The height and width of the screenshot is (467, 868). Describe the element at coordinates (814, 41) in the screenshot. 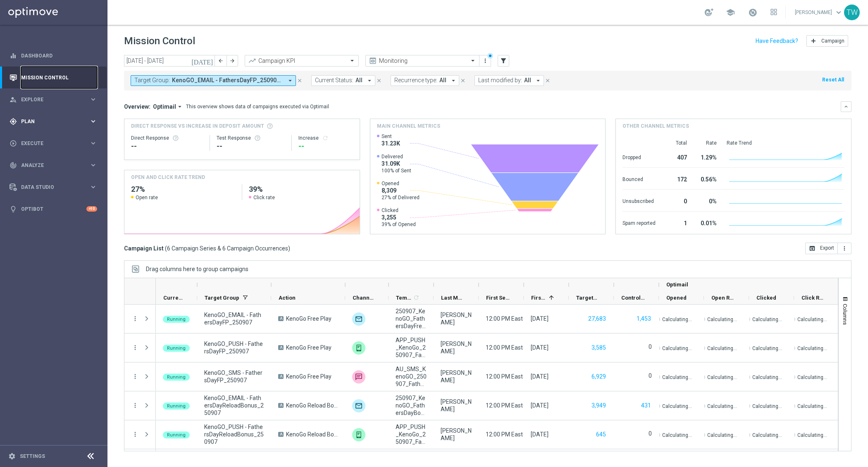

I see `i: add` at that location.